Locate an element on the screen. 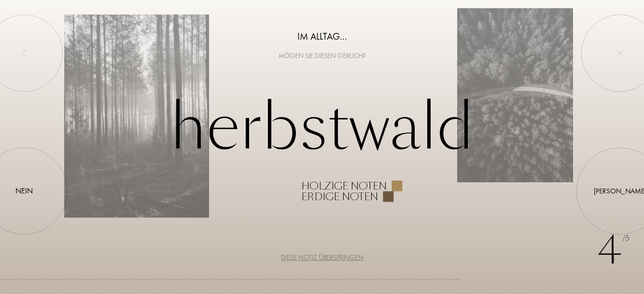 The image size is (644, 294). div: Holzige Noten is located at coordinates (344, 186).